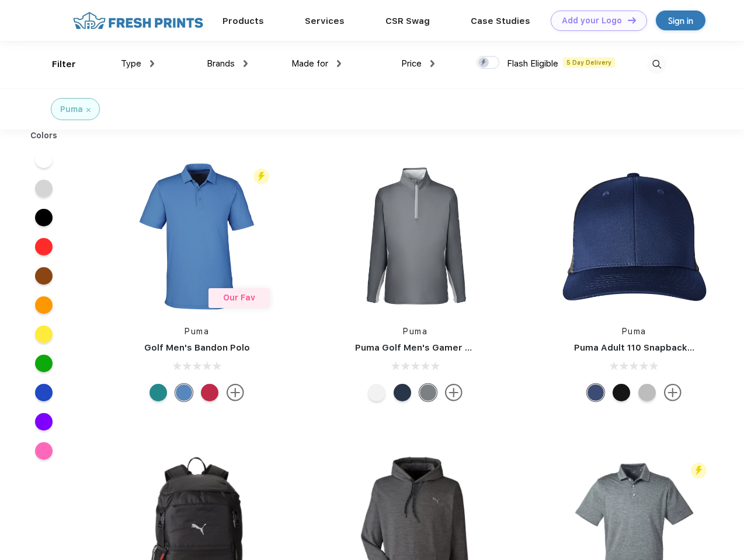 The height and width of the screenshot is (560, 744). What do you see at coordinates (596, 392) in the screenshot?
I see `div: Peacoat Qut Shd` at bounding box center [596, 392].